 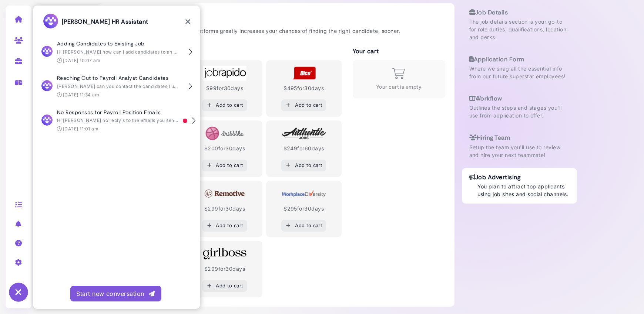 I want to click on h4: Adding Candidates to Existing Job, so click(x=118, y=44).